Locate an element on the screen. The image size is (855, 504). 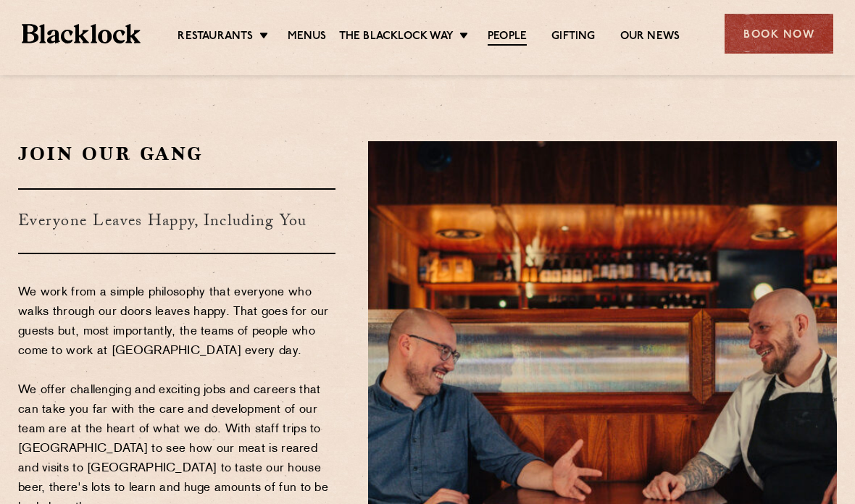
a: Restaurants is located at coordinates (215, 37).